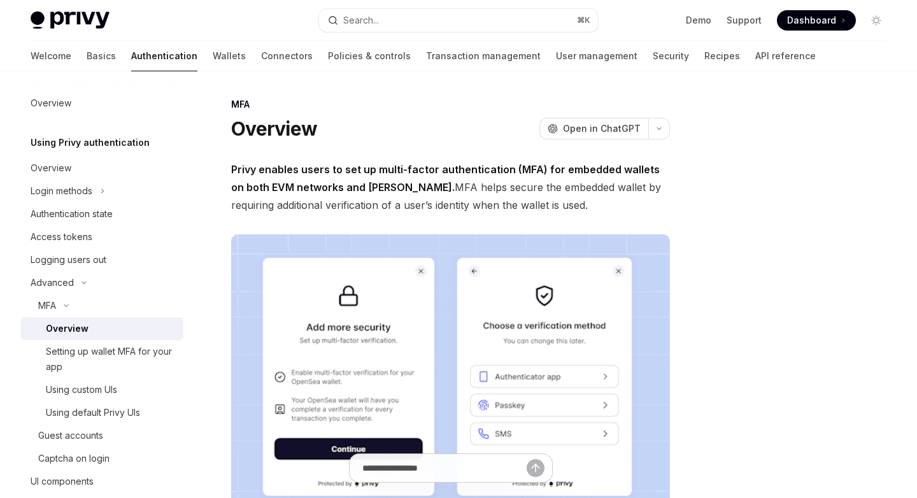 The height and width of the screenshot is (498, 917). What do you see at coordinates (450, 187) in the screenshot?
I see `span: MFA helps secure the embedded wallet by requiring additional verification of a user’s identity wh...` at bounding box center [450, 187].